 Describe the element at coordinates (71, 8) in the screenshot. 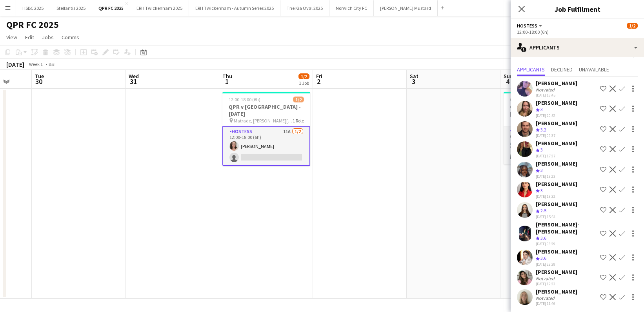

I see `button: Stellantis 2025` at that location.